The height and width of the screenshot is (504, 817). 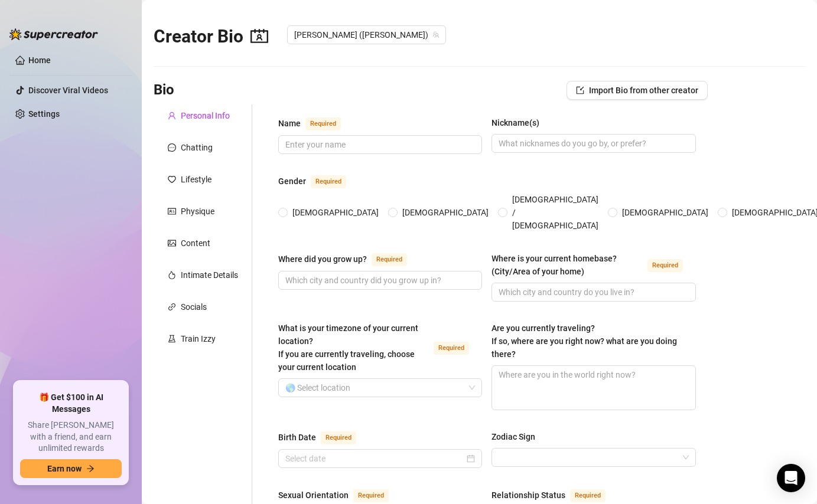 What do you see at coordinates (290, 124) in the screenshot?
I see `div: Name` at bounding box center [290, 124].